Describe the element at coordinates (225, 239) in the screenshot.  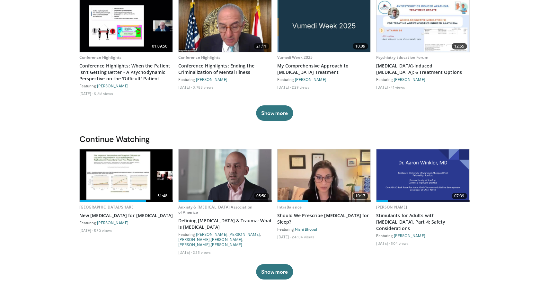
I see `div: Featuring: , , , , ,` at that location.